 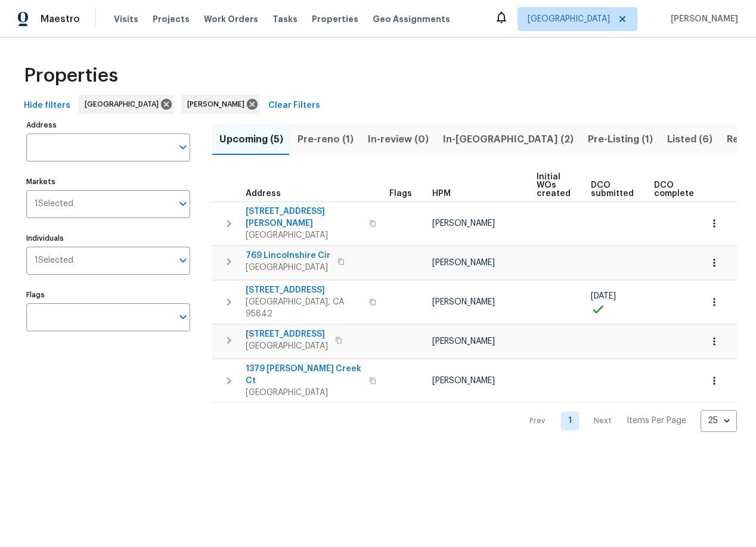 What do you see at coordinates (108, 182) in the screenshot?
I see `label: Markets` at bounding box center [108, 182].